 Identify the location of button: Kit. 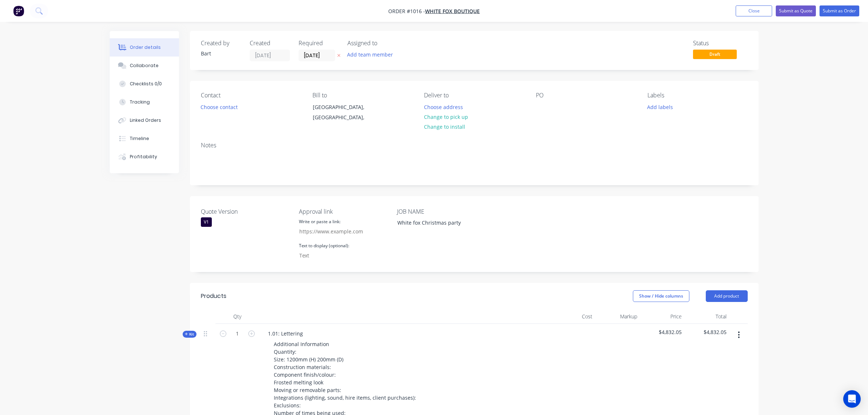
(189, 334).